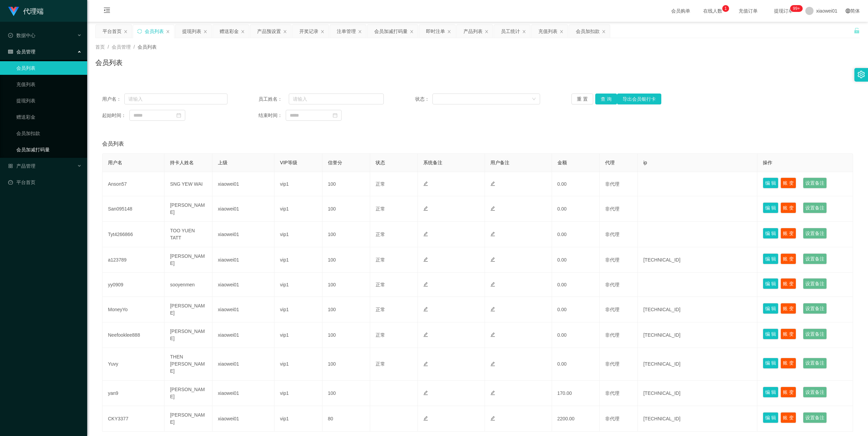 This screenshot has height=436, width=868. I want to click on td: yan9, so click(133, 394).